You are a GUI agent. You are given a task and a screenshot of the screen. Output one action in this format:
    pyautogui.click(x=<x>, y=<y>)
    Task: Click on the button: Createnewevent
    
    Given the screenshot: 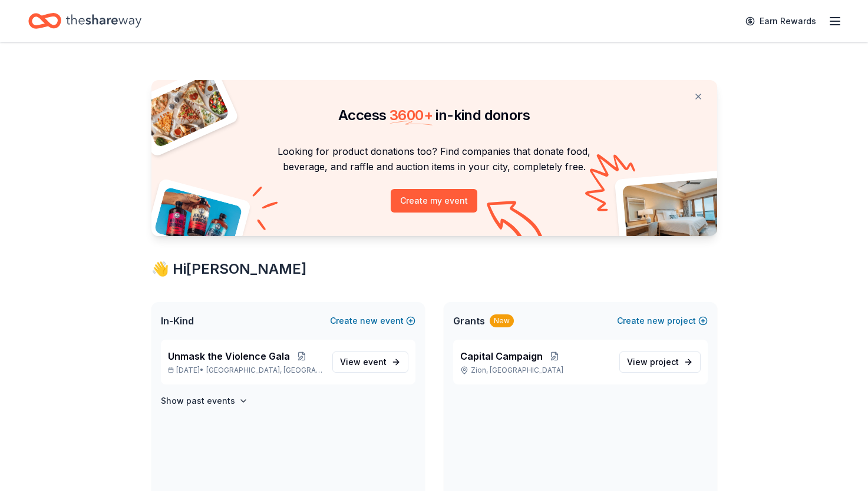 What is the action you would take?
    pyautogui.click(x=372, y=321)
    